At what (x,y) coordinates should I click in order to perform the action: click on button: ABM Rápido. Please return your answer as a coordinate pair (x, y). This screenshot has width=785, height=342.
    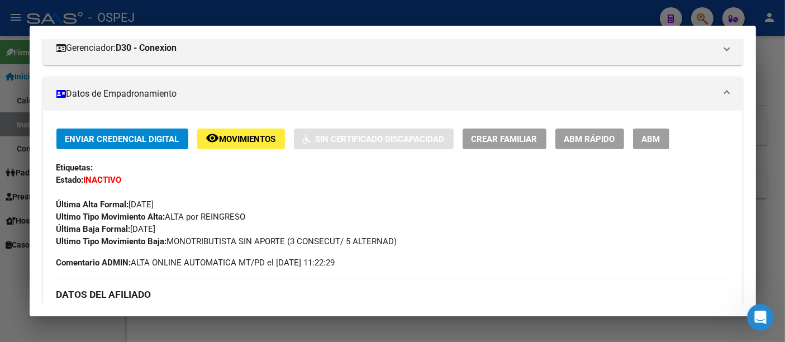
    Looking at the image, I should click on (589, 138).